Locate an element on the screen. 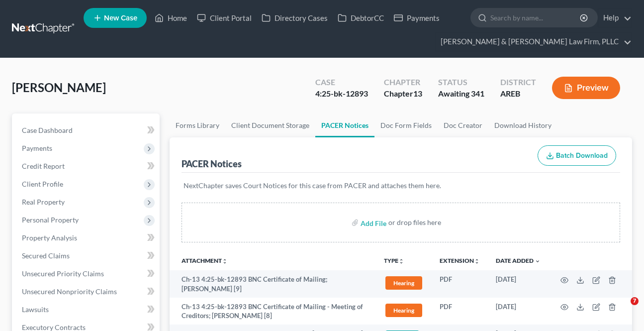  span: 7 is located at coordinates (634, 301).